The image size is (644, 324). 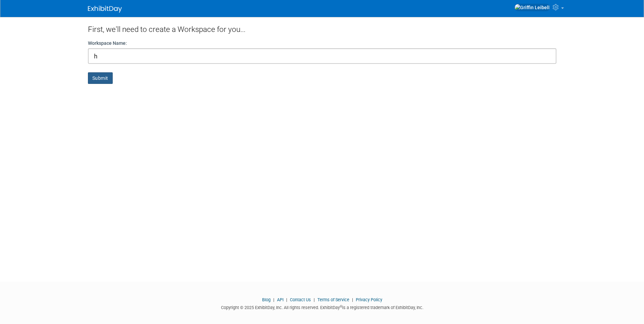 What do you see at coordinates (105, 9) in the screenshot?
I see `img: ExhibitDay` at bounding box center [105, 9].